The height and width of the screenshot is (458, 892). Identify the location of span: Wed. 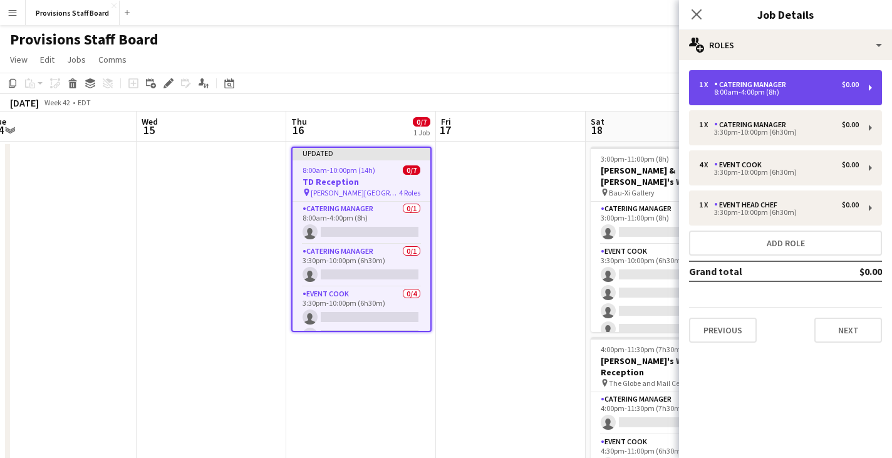
(150, 122).